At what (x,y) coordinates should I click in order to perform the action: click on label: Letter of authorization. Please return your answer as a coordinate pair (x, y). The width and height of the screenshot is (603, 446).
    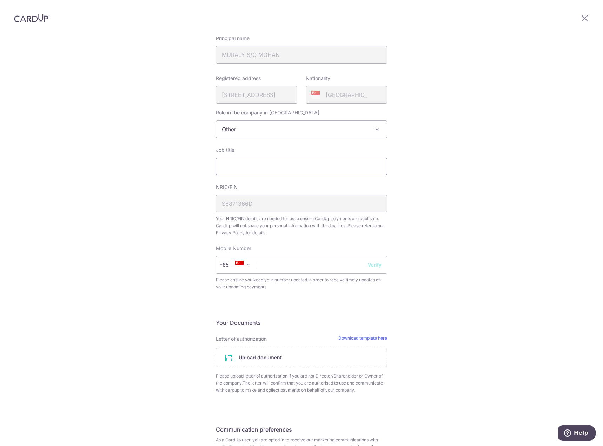
    Looking at the image, I should click on (241, 339).